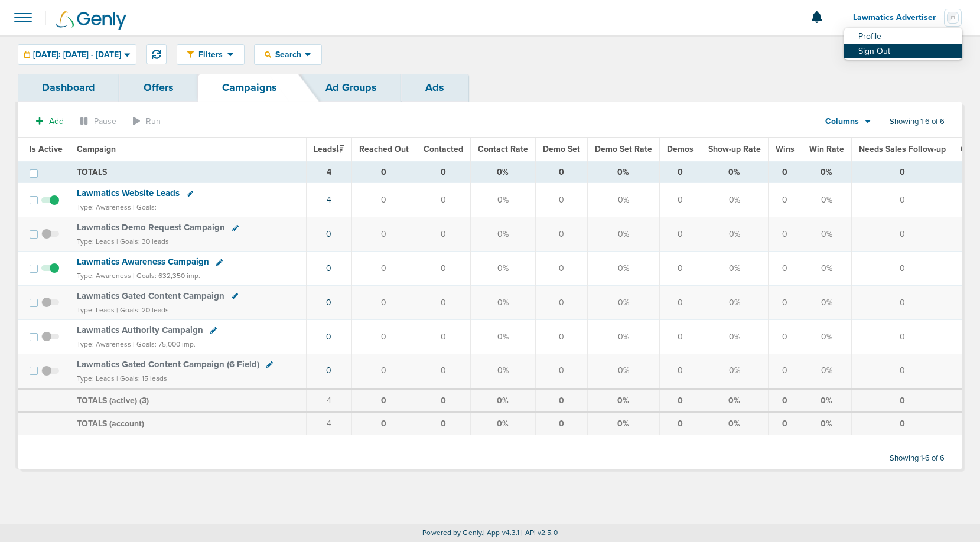  Describe the element at coordinates (680, 149) in the screenshot. I see `span: Demos` at that location.